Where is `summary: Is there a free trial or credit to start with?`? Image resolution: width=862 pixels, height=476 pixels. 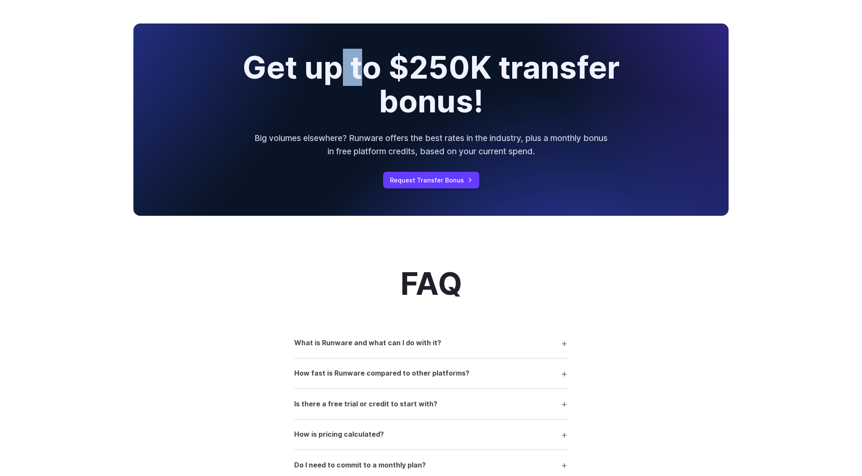
summary: Is there a free trial or credit to start with? is located at coordinates (431, 404).